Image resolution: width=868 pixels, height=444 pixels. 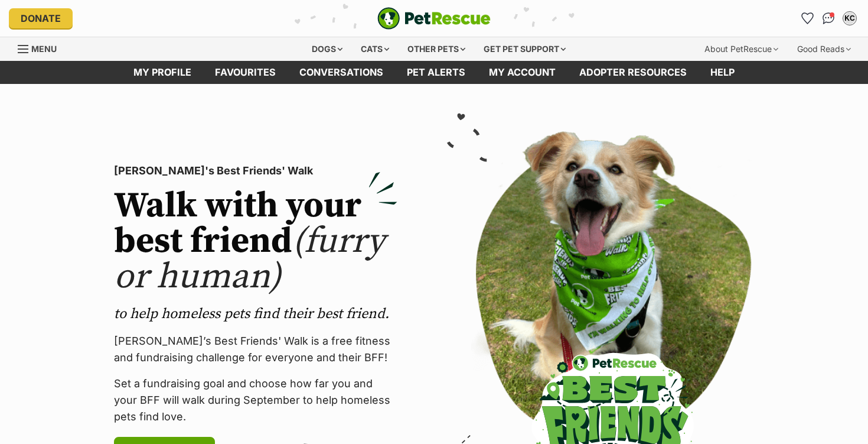 I want to click on a: conversations, so click(x=341, y=72).